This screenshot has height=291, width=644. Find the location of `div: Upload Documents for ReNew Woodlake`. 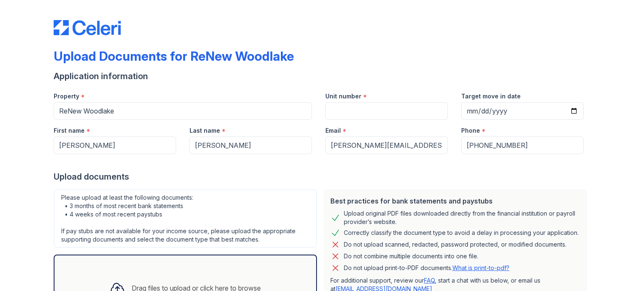

div: Upload Documents for ReNew Woodlake is located at coordinates (173, 56).